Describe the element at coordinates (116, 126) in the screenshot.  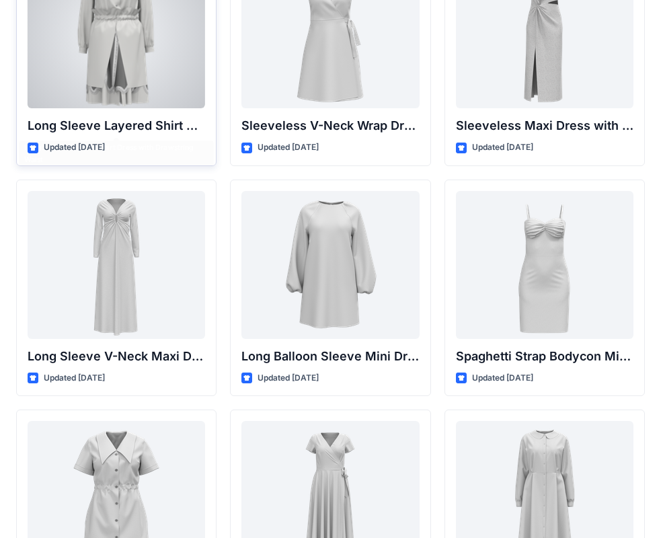
I see `p: Long Sleeve Layered Shirt Dress with Drawstring Waist` at that location.